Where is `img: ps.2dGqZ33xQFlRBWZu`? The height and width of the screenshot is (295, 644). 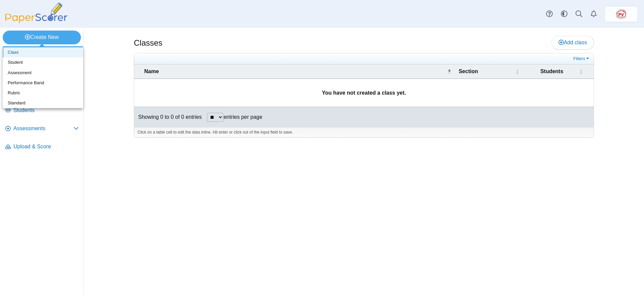 img: ps.2dGqZ33xQFlRBWZu is located at coordinates (621, 14).